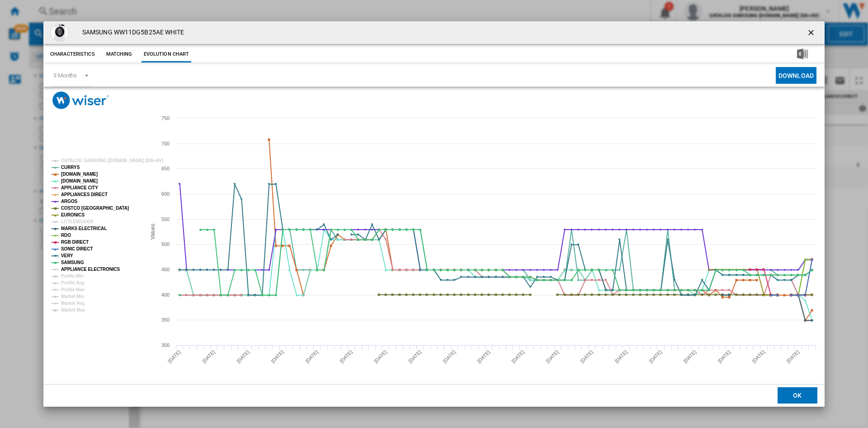  I want to click on tspan: SAMSUNG, so click(73, 262).